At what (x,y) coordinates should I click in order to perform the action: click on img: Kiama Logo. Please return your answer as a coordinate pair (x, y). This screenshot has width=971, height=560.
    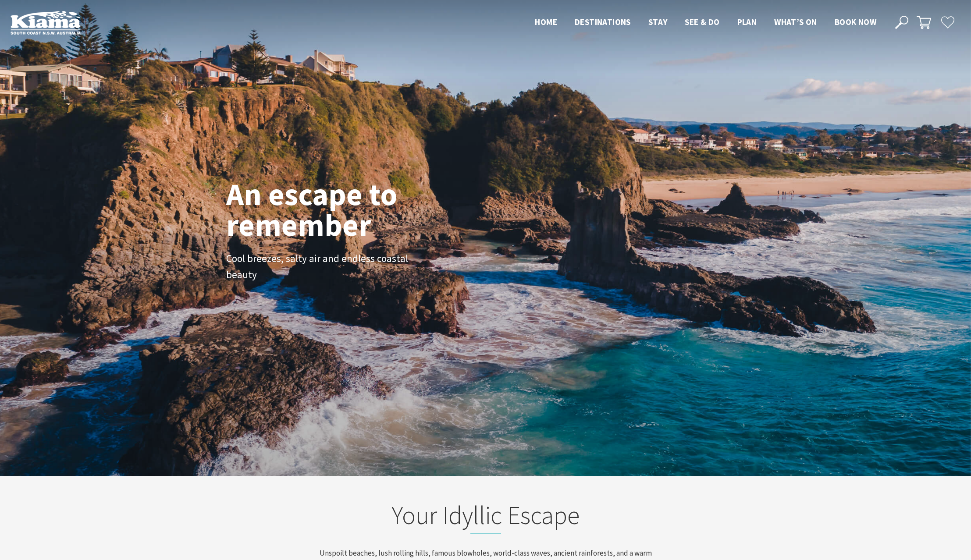
    Looking at the image, I should click on (46, 22).